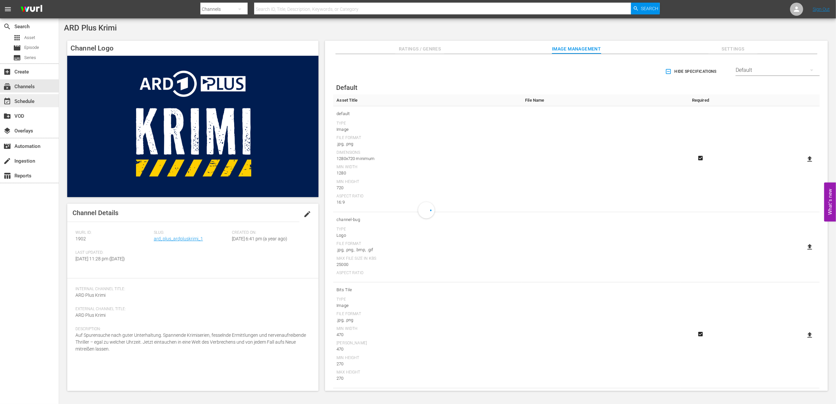  I want to click on div: Max File Size In Kbs, so click(427, 259).